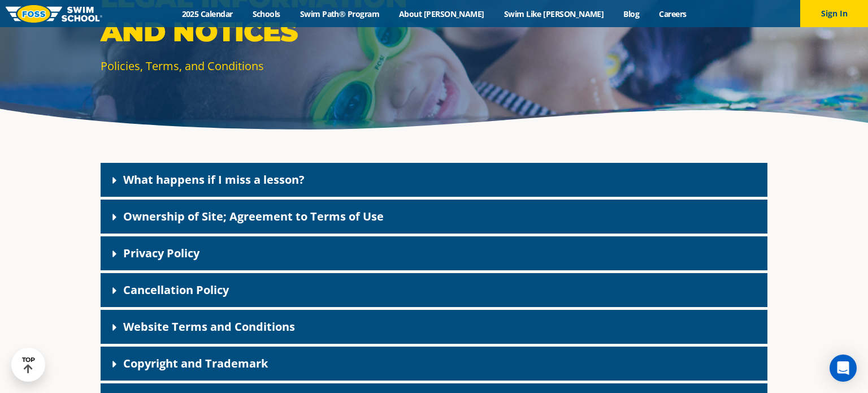 The height and width of the screenshot is (393, 868). I want to click on div: Ownership of Site; Agreement to Terms of Use, so click(434, 216).